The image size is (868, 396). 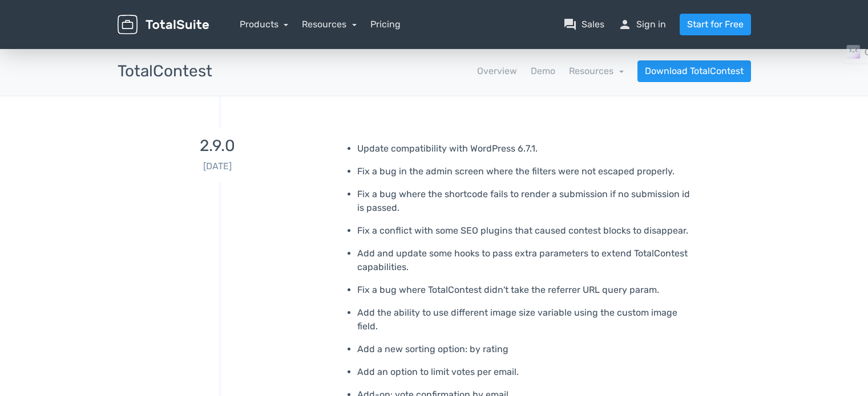 What do you see at coordinates (527, 261) in the screenshot?
I see `p: Add and update some hooks to pass extra parameters to extend TotalContest capabilities.` at bounding box center [527, 261].